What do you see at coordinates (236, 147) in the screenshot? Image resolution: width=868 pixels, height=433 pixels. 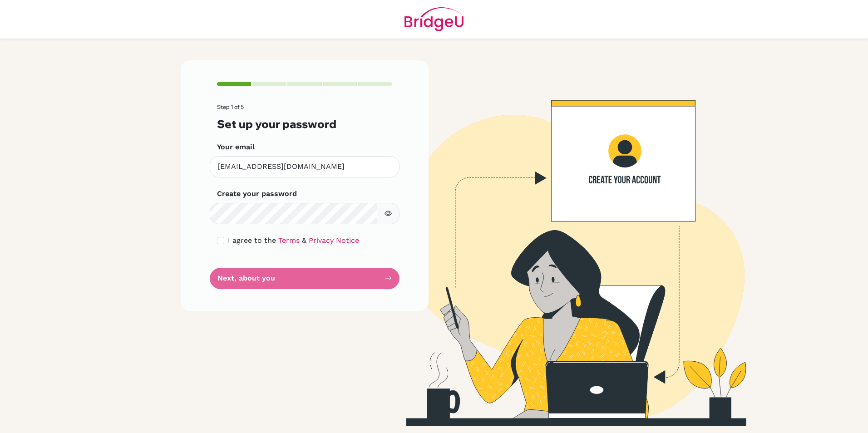 I see `label: Your email` at bounding box center [236, 147].